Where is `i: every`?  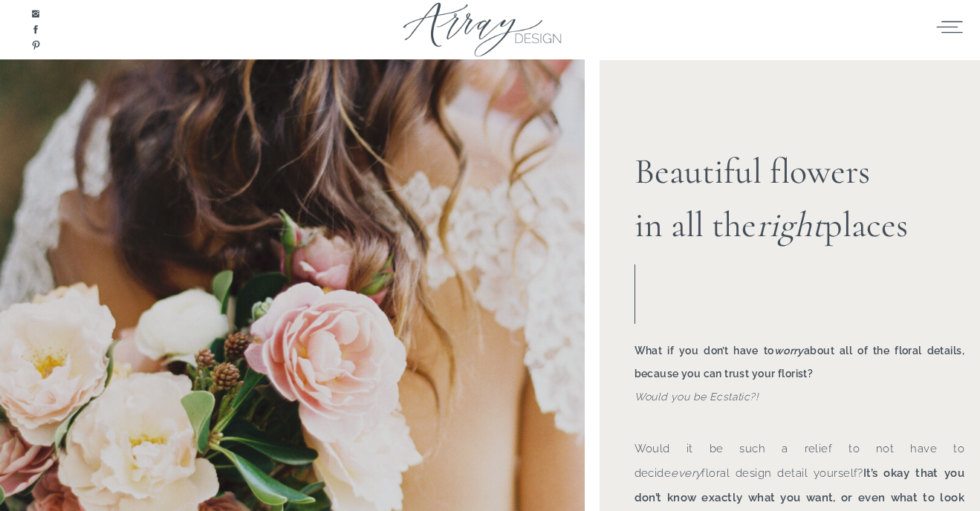
i: every is located at coordinates (686, 474).